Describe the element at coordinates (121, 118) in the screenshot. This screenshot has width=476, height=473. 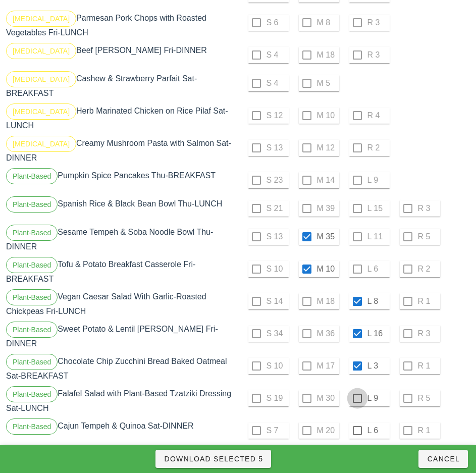
I see `div: Herb Marinated Chicken on Rice Pilaf Sat-LUNCH` at that location.